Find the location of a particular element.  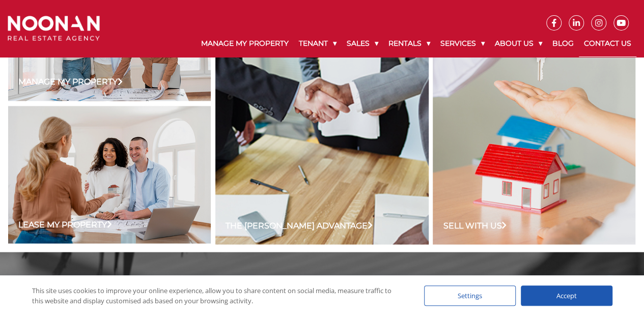

a: About Us is located at coordinates (518, 43).